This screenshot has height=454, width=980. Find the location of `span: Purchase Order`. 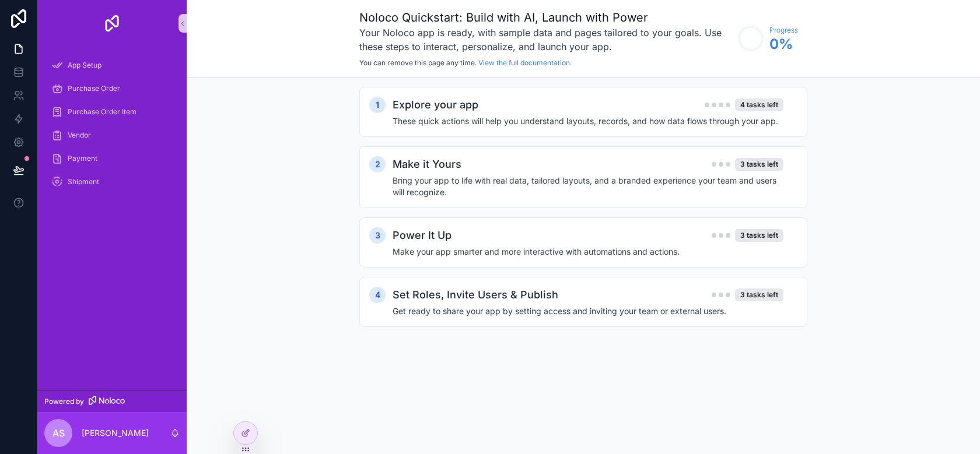

span: Purchase Order is located at coordinates (94, 89).